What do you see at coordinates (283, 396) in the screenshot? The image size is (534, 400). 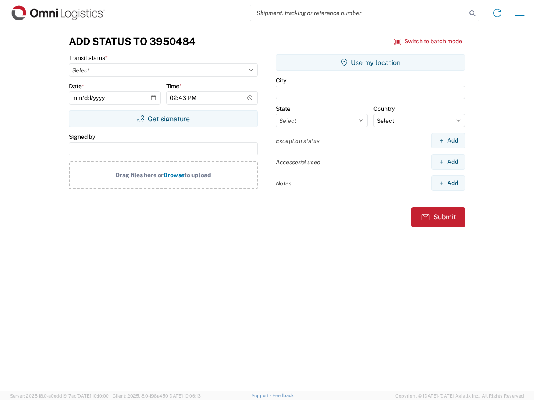 I see `a: Feedback` at bounding box center [283, 396].